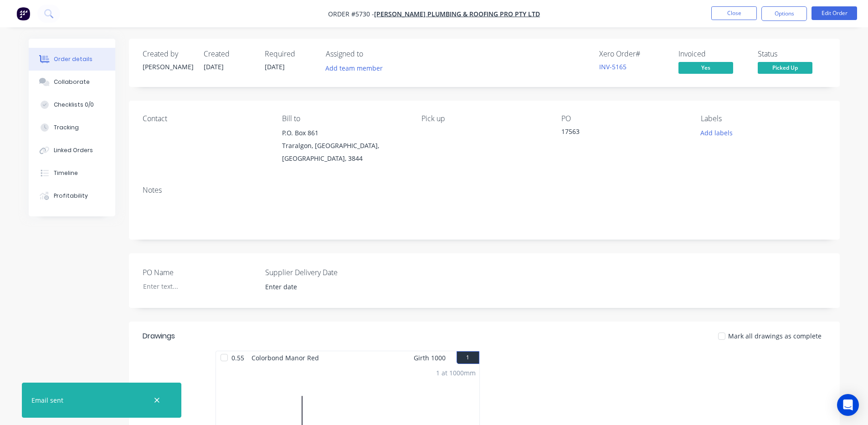 The width and height of the screenshot is (868, 425). Describe the element at coordinates (72, 127) in the screenshot. I see `button: Tracking` at that location.